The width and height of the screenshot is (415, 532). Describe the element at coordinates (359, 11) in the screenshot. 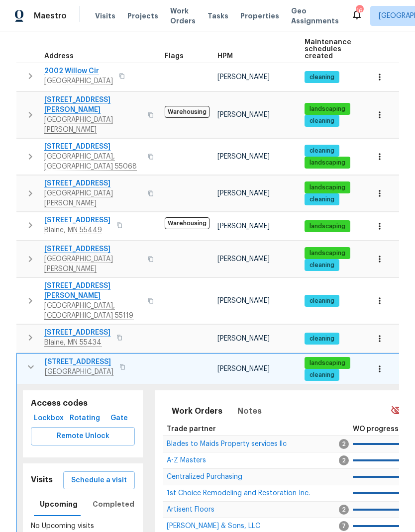

I see `div: 16` at that location.